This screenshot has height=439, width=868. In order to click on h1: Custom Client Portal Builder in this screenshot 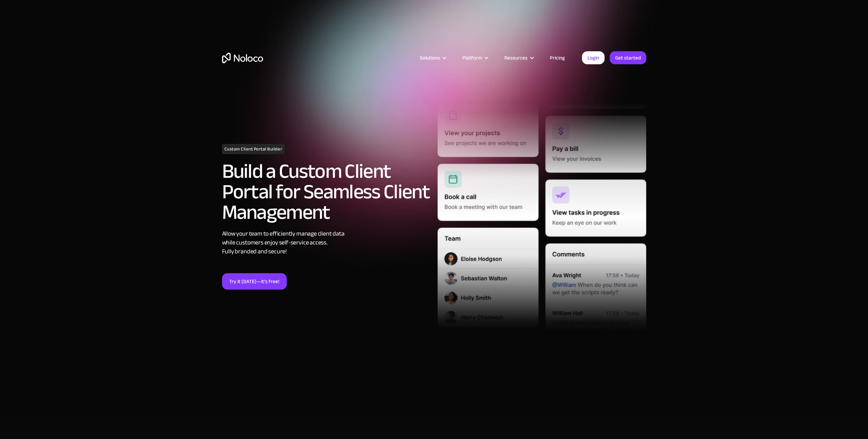, I will do `click(254, 149)`.